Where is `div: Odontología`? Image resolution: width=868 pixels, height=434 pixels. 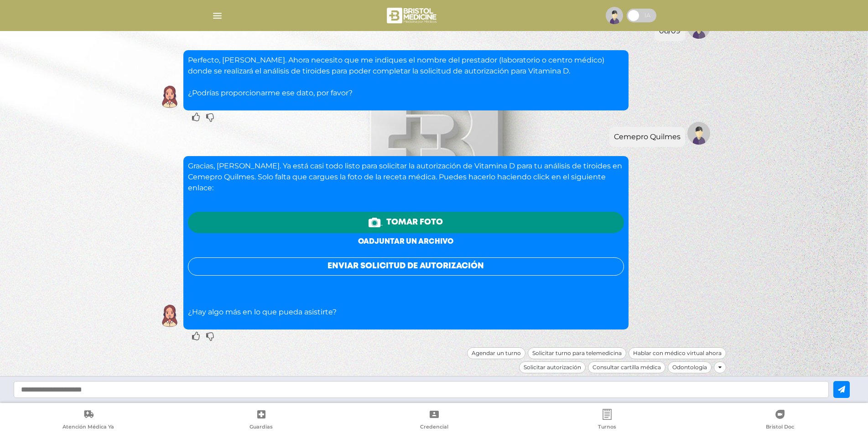
div: Odontología is located at coordinates (690, 368).